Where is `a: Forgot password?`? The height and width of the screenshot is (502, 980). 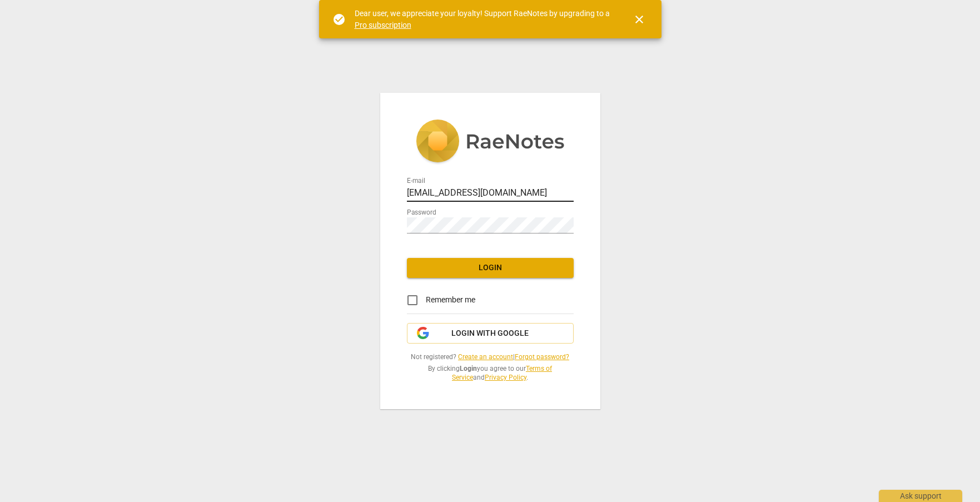
a: Forgot password? is located at coordinates (542, 356).